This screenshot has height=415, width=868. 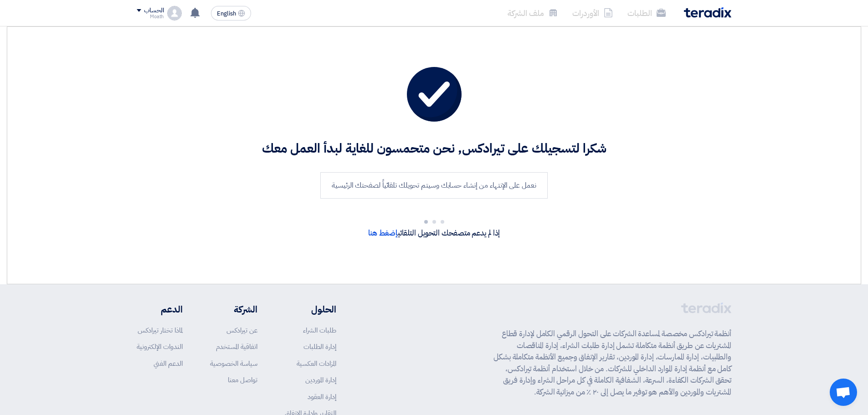 What do you see at coordinates (383, 233) in the screenshot?
I see `a: إضغط هنا` at bounding box center [383, 233].